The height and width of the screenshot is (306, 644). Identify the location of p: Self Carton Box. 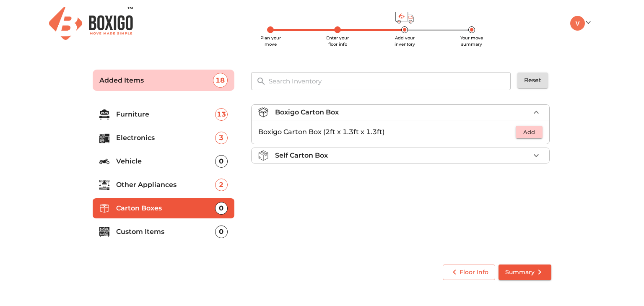
(302, 156).